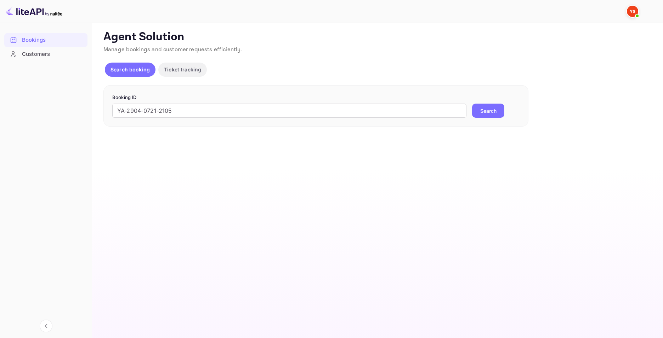 This screenshot has width=663, height=338. I want to click on p: Agent Solution, so click(377, 37).